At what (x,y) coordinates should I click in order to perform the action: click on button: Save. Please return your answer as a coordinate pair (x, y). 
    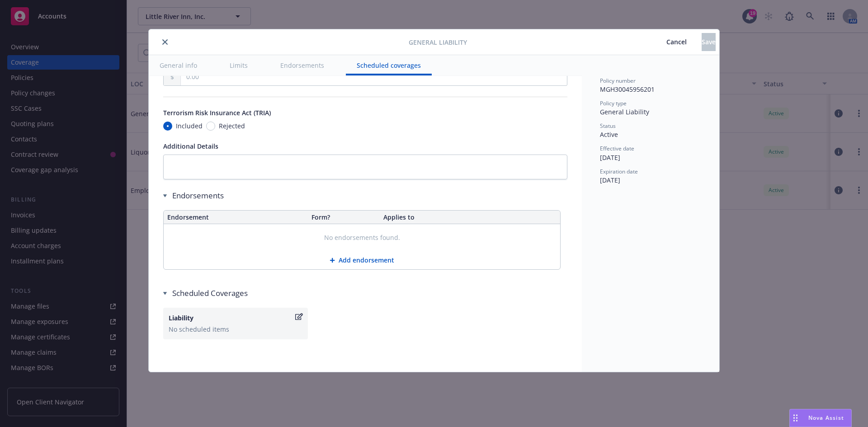
    Looking at the image, I should click on (709, 42).